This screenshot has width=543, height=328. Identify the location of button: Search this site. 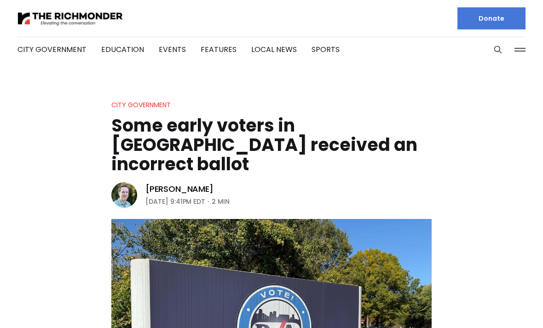
(498, 50).